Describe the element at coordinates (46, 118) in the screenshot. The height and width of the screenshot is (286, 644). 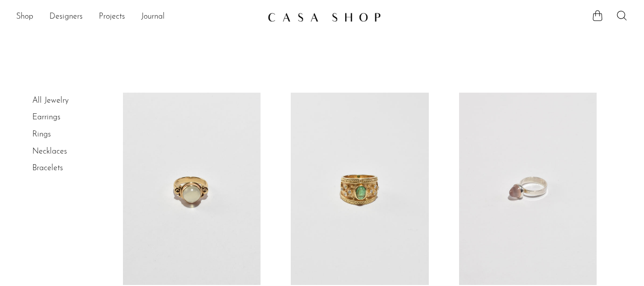
I see `a: Earrings` at that location.